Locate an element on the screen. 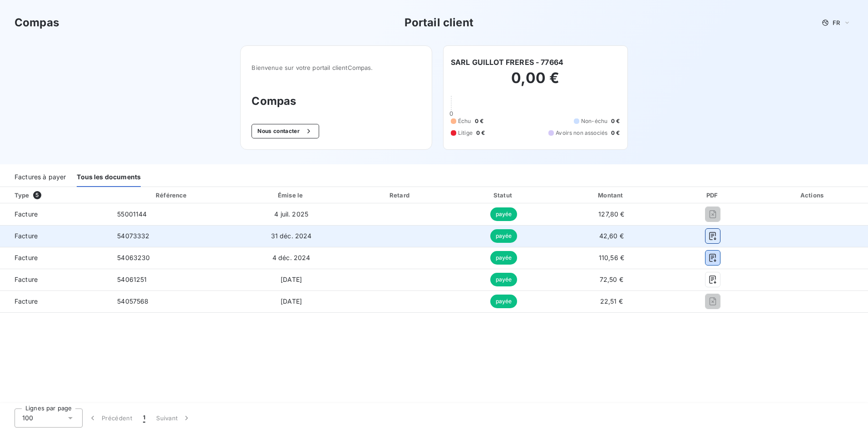 Image resolution: width=868 pixels, height=433 pixels. h2: 0,00 € is located at coordinates (535, 83).